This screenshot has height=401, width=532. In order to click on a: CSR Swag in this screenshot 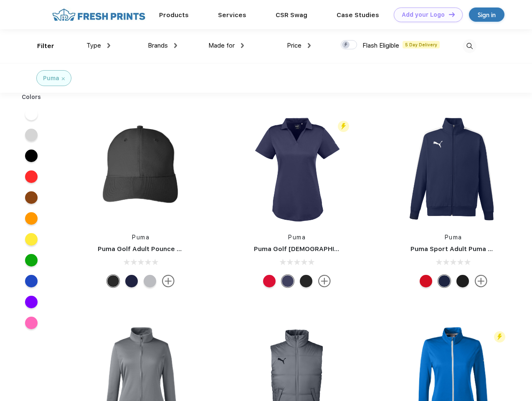, I will do `click(292, 15)`.